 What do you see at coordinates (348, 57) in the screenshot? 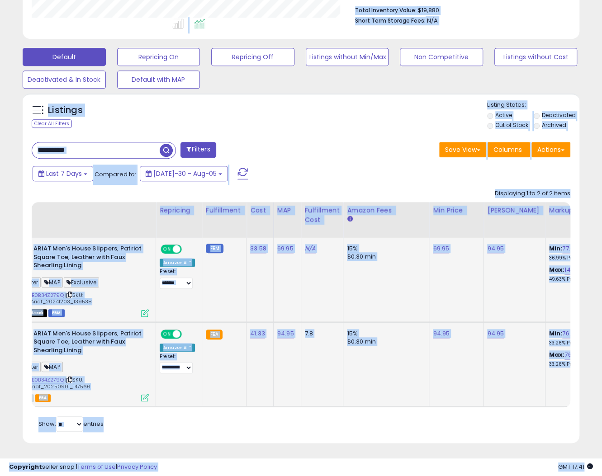
I see `button: Listings without Min/Max` at bounding box center [348, 57].